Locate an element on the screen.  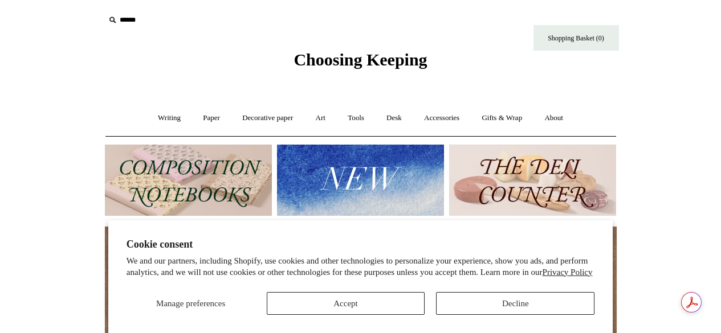
img: 202302 Composition ledgers.jpg__PID:69722ee6-fa44-49dd-a067-31375e5d54ec is located at coordinates (188, 180).